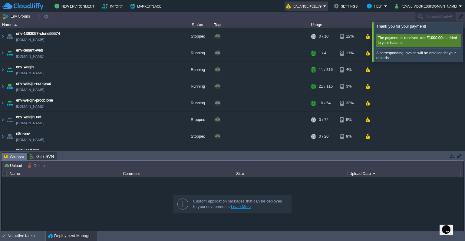 This screenshot has width=465, height=241. What do you see at coordinates (26, 236) in the screenshot?
I see `div: No active tasks` at bounding box center [26, 236].